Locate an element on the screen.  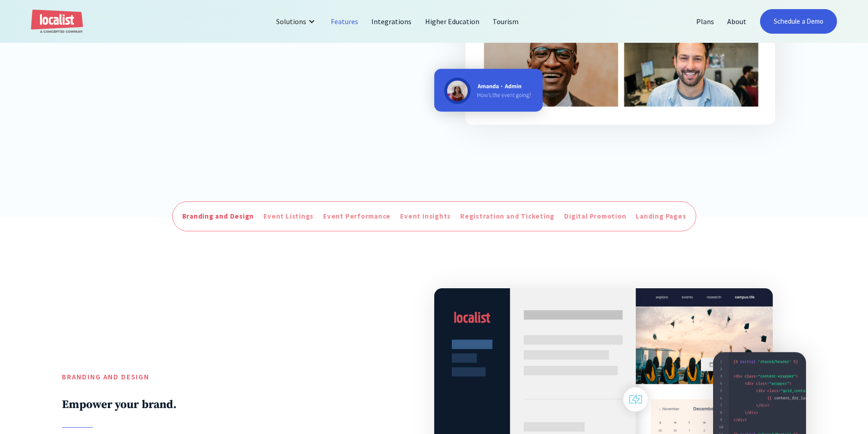
a: Registration and Ticketing is located at coordinates (508, 216).